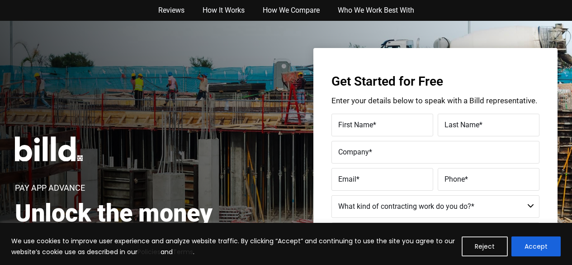  Describe the element at coordinates (462, 124) in the screenshot. I see `span: Last Name` at that location.